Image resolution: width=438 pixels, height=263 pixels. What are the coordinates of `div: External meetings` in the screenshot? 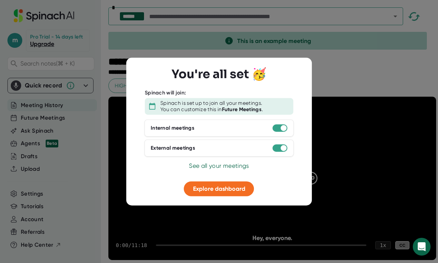 It's located at (173, 148).